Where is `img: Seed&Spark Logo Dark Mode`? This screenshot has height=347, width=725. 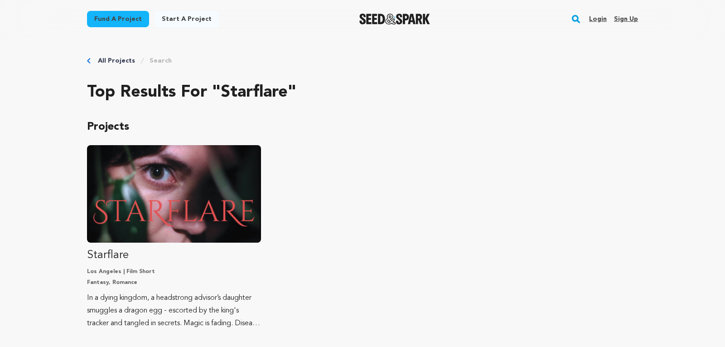 img: Seed&Spark Logo Dark Mode is located at coordinates (395, 19).